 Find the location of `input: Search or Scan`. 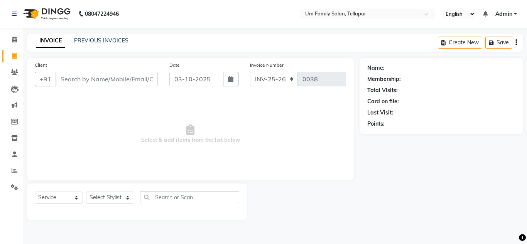

input: Search or Scan is located at coordinates (189, 197).